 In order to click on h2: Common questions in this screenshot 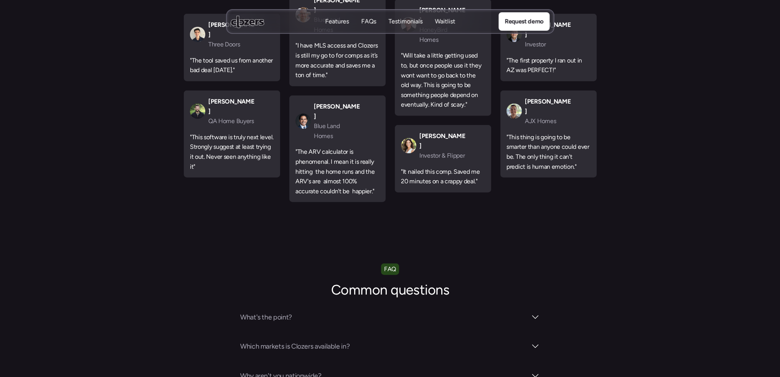, I will do `click(390, 290)`.